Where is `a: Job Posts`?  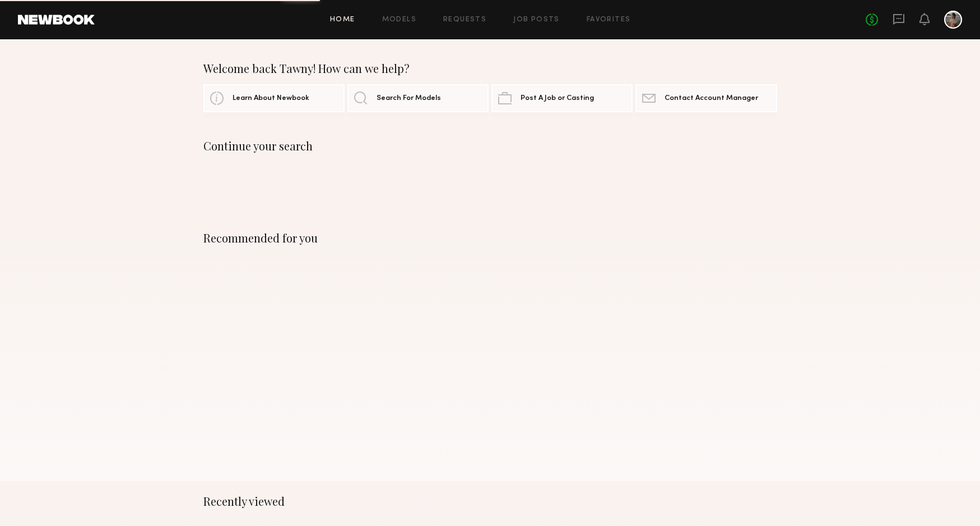
a: Job Posts is located at coordinates (536, 20).